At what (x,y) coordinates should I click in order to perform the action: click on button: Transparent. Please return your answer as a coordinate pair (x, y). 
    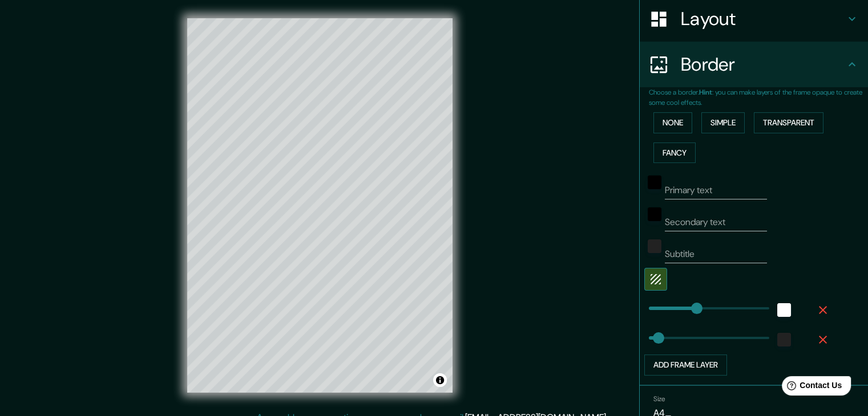
    Looking at the image, I should click on (788, 123).